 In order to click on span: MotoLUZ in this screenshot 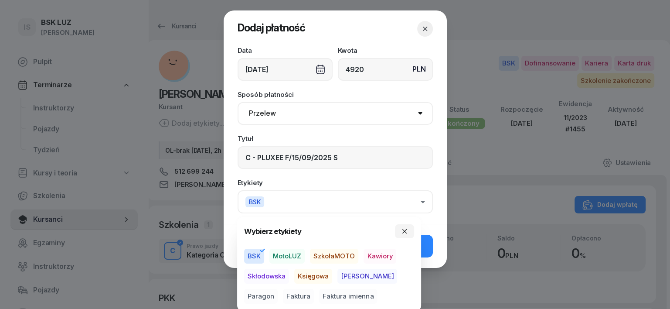, I will do `click(287, 256)`.